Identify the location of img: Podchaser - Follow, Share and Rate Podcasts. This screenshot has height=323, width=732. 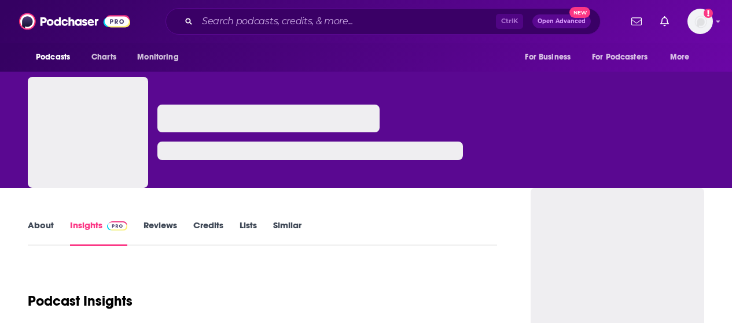
(75, 21).